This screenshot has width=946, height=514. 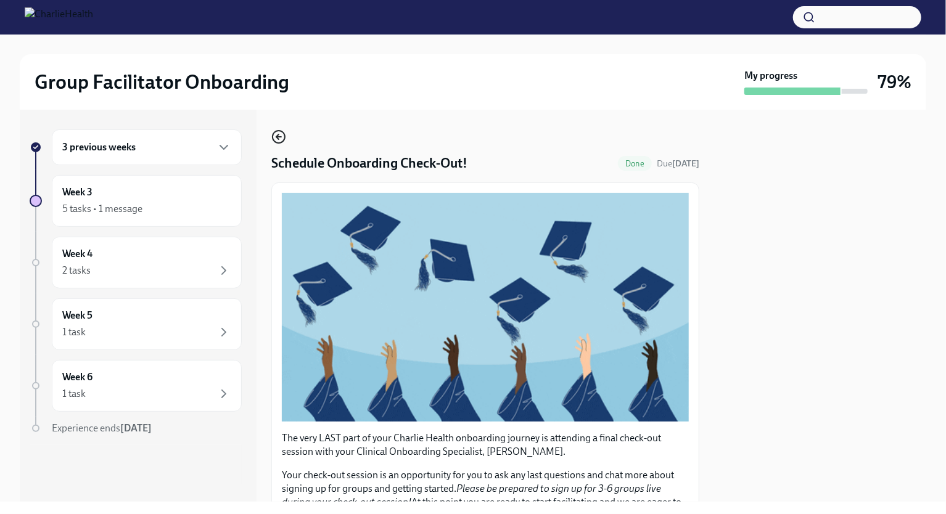 What do you see at coordinates (485, 307) in the screenshot?
I see `button: Zoom image` at bounding box center [485, 307].